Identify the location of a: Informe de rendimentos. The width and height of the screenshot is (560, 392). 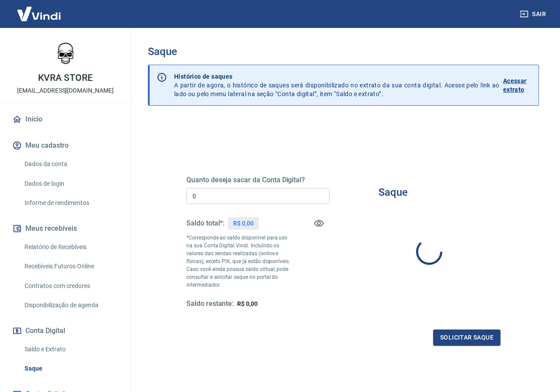
(70, 203).